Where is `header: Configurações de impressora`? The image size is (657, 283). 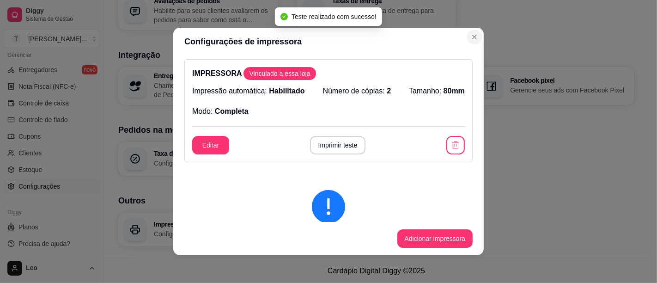
header: Configurações de impressora is located at coordinates (329, 42).